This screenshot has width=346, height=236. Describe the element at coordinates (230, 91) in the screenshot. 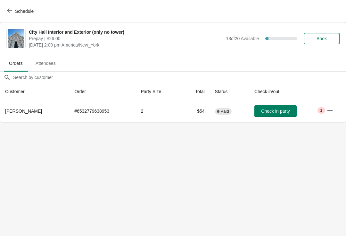

I see `th: Status` at that location.